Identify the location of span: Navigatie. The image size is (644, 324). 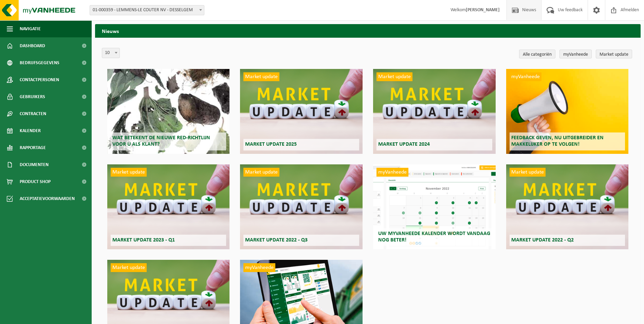
(30, 29).